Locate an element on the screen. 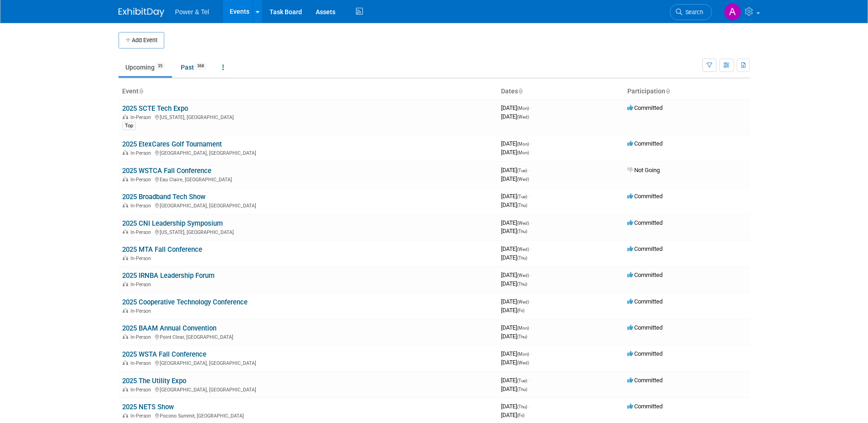  a: 2025 MTA Fall Conference is located at coordinates (162, 250).